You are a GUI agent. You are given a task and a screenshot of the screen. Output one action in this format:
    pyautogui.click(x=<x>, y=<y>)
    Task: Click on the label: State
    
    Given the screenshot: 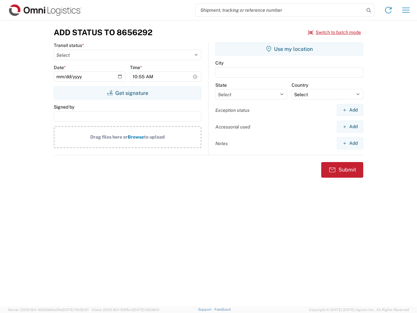 What is the action you would take?
    pyautogui.click(x=221, y=85)
    